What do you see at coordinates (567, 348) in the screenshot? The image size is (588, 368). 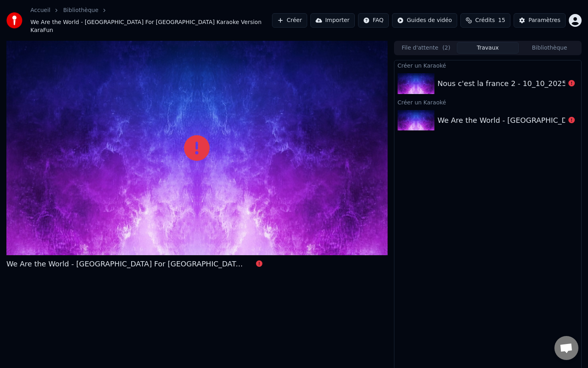 I see `div: Ouvrir le chat` at bounding box center [567, 348].